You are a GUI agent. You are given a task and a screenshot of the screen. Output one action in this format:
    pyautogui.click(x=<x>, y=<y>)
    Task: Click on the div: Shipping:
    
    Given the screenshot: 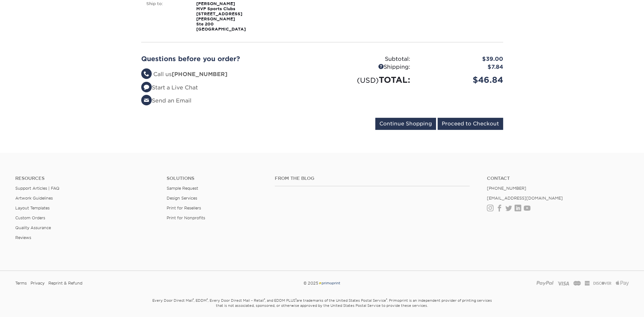 What is the action you would take?
    pyautogui.click(x=369, y=68)
    